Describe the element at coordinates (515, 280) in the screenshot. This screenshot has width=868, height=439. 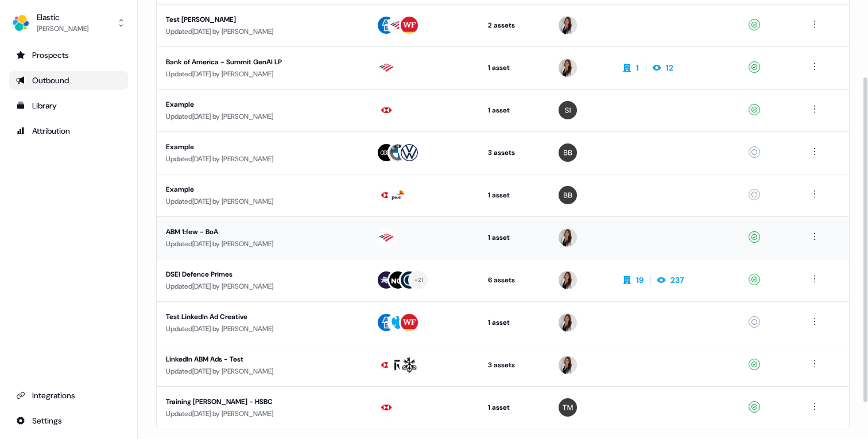
I see `div: 6 assets` at that location.